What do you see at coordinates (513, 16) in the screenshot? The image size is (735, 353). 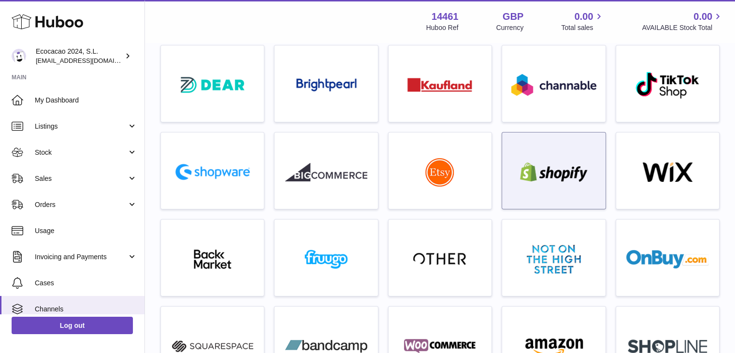 I see `strong: GBP` at bounding box center [513, 16].